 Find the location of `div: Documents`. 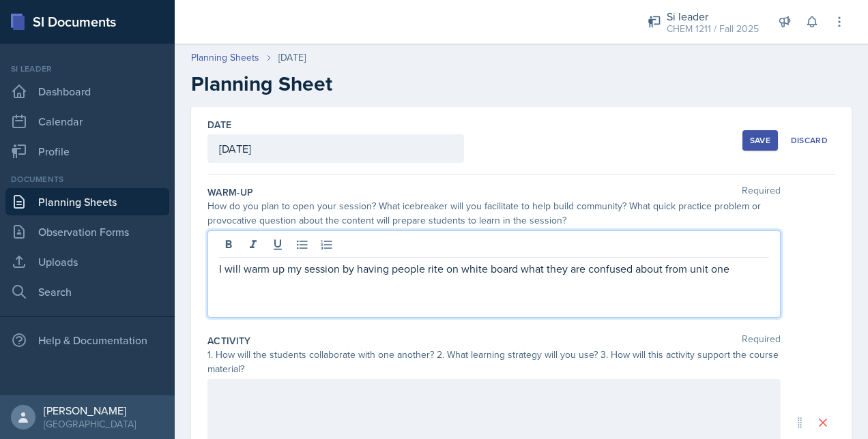

div: Documents is located at coordinates (87, 180).